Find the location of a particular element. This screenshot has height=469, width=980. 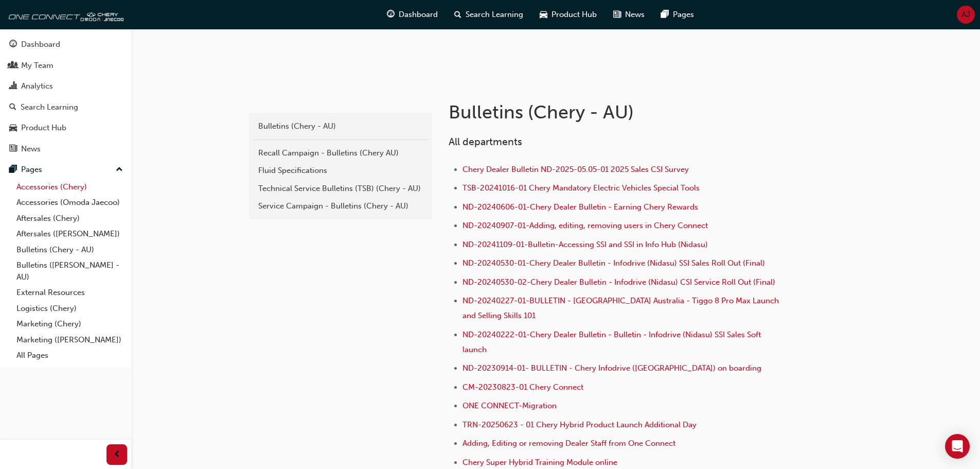

a: car-iconProduct Hub is located at coordinates (568, 14).